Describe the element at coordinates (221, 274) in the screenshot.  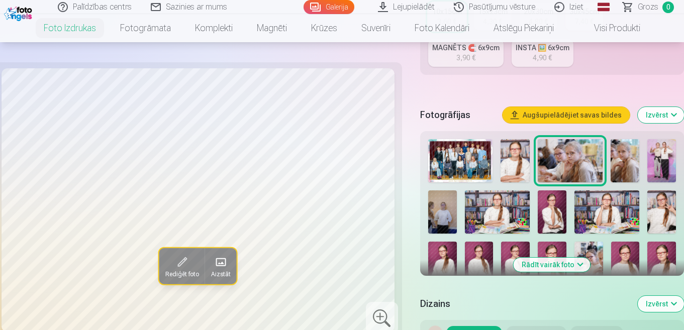
I see `span: Aizstāt` at that location.